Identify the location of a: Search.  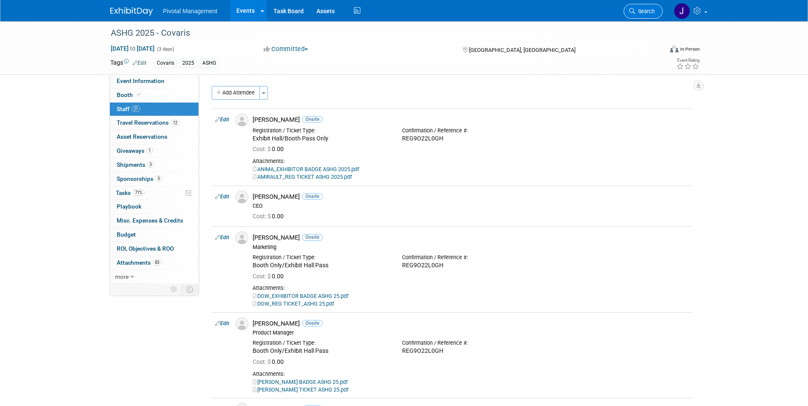
(643, 11).